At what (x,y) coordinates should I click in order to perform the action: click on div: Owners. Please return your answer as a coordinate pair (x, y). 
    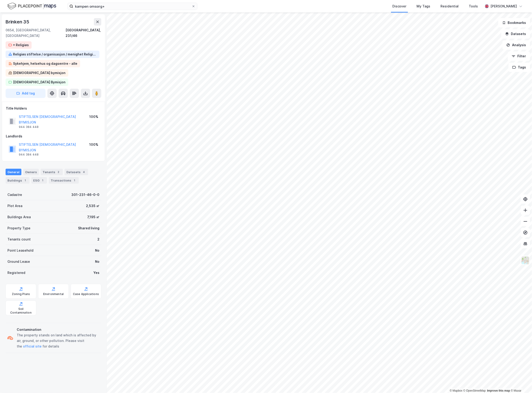
    Looking at the image, I should click on (31, 172).